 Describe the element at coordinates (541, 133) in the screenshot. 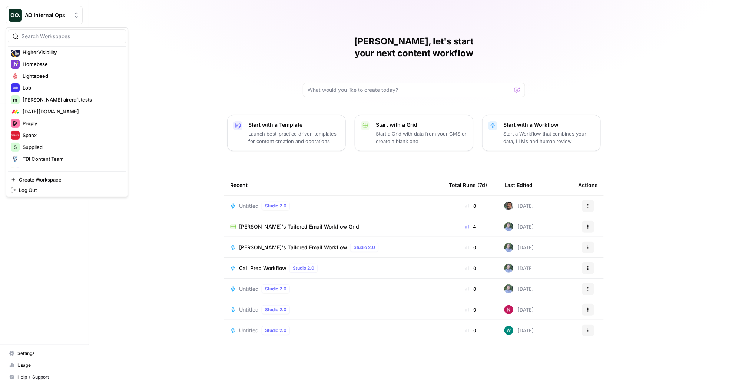

I see `button: Start with a WorkflowStart a Workflow that combines your data, LLMs and human review` at that location.